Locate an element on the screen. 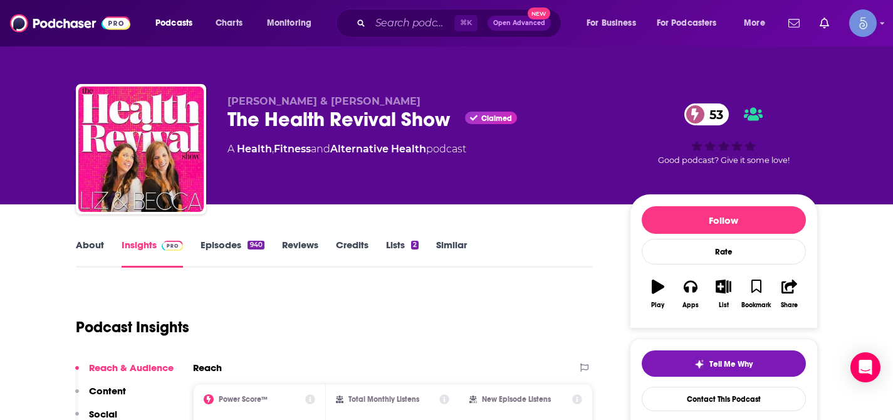 This screenshot has width=893, height=420. a: Contact This Podcast is located at coordinates (724, 399).